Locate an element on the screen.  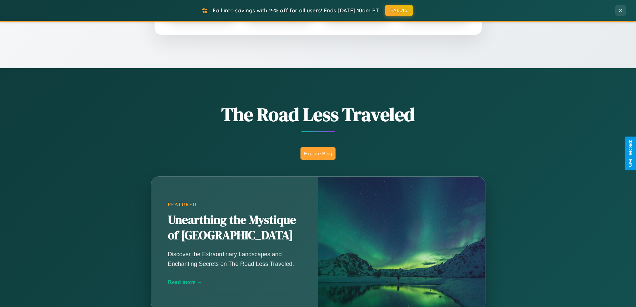
h1: The Road Less Traveled is located at coordinates (318, 114).